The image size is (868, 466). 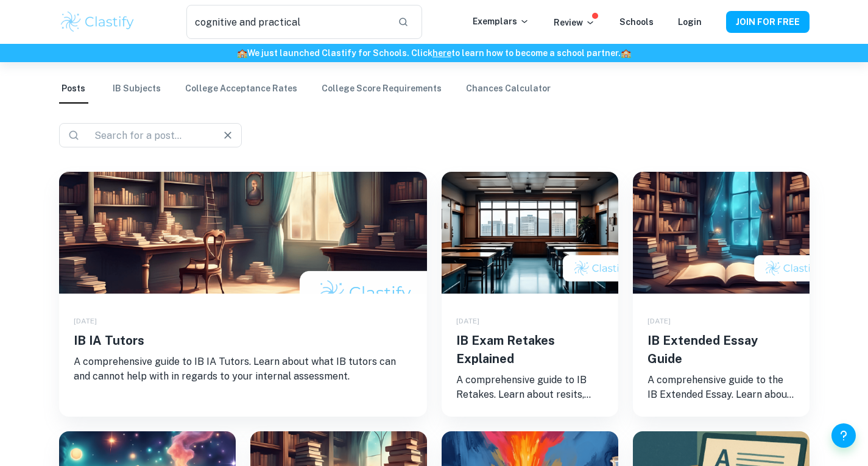 What do you see at coordinates (767, 22) in the screenshot?
I see `button: JOIN FOR FREE` at bounding box center [767, 22].